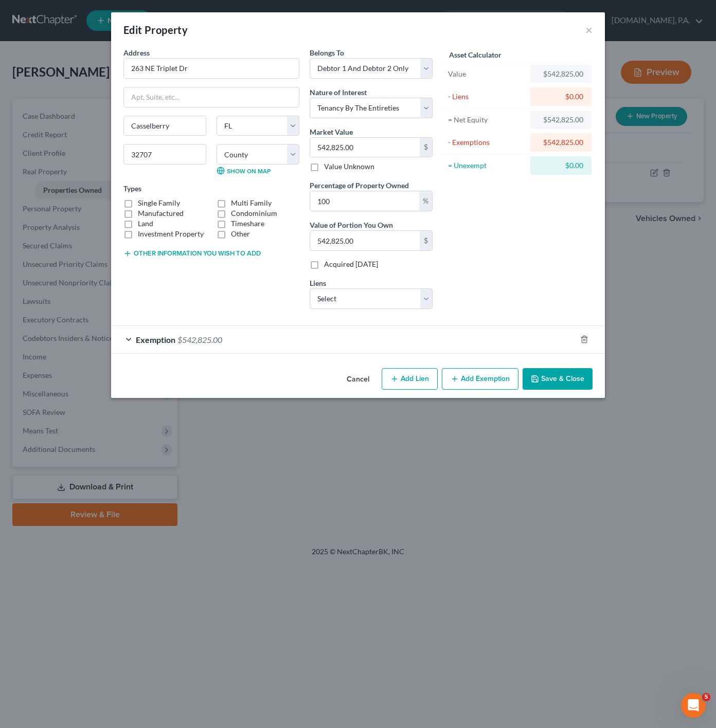  What do you see at coordinates (199, 339) in the screenshot?
I see `span: $542,825.00` at bounding box center [199, 339].